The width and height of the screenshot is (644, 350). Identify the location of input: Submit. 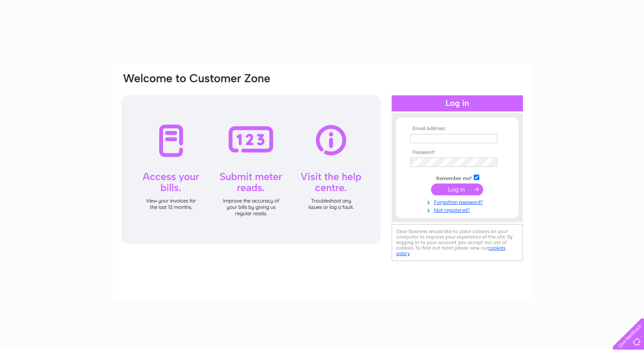
(457, 189).